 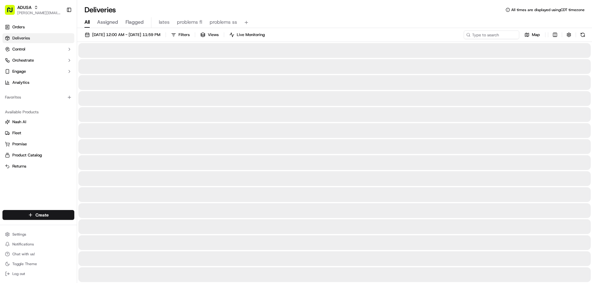 What do you see at coordinates (247, 35) in the screenshot?
I see `button: Live Monitoring` at bounding box center [247, 35].